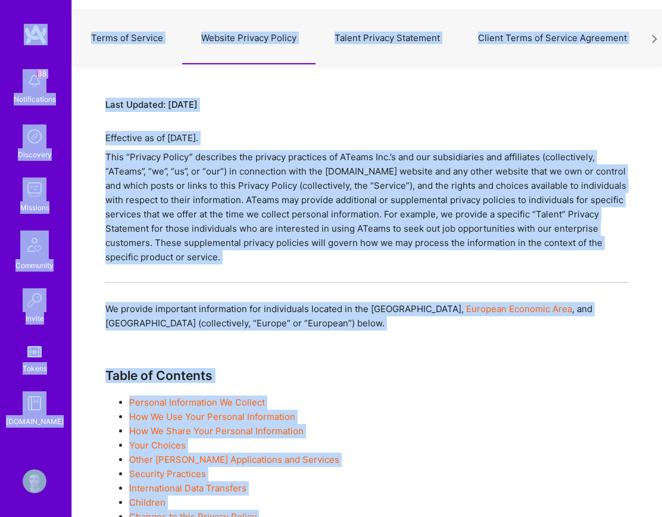 The width and height of the screenshot is (662, 517). What do you see at coordinates (367, 207) in the screenshot?
I see `div: This “Privacy Policy” describes the privacy practices of ATeams Inc.’s and our subsidiaries and a...` at bounding box center [367, 207].